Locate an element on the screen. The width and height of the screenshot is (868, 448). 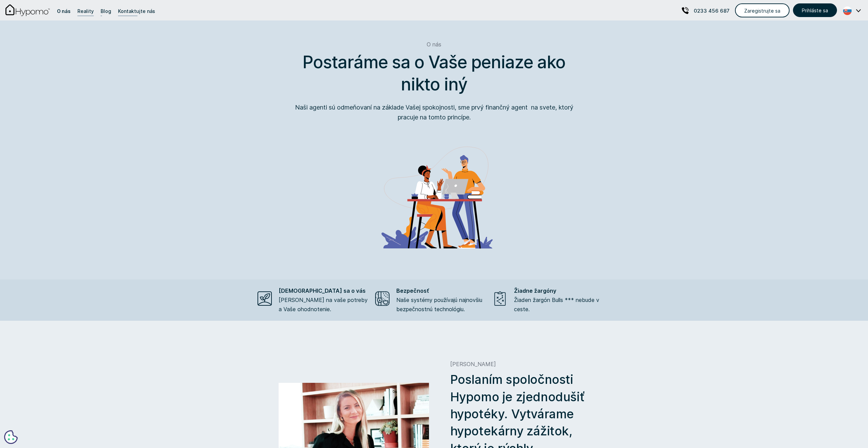
button: Predvoľby súborov cookie is located at coordinates (11, 437).